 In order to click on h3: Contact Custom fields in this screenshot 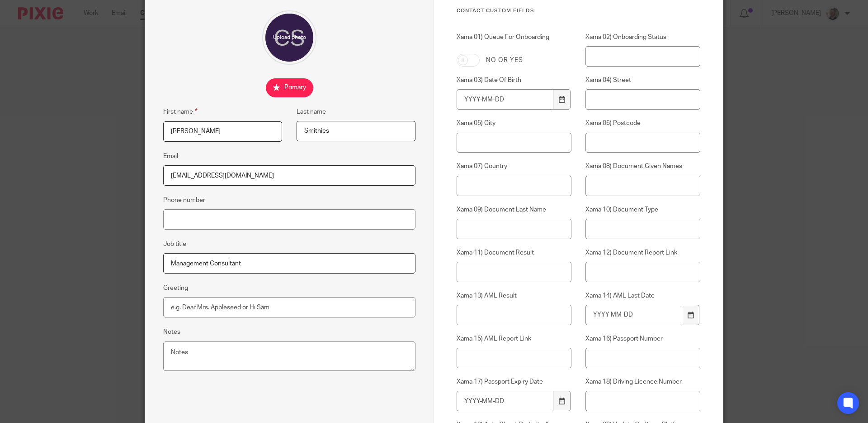, I will do `click(578, 11)`.